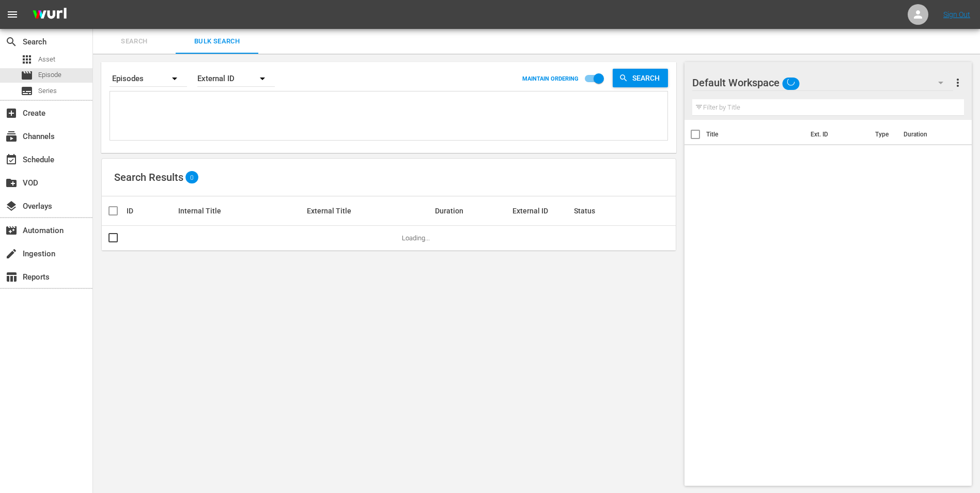  Describe the element at coordinates (471, 210) in the screenshot. I see `div: Duration` at that location.